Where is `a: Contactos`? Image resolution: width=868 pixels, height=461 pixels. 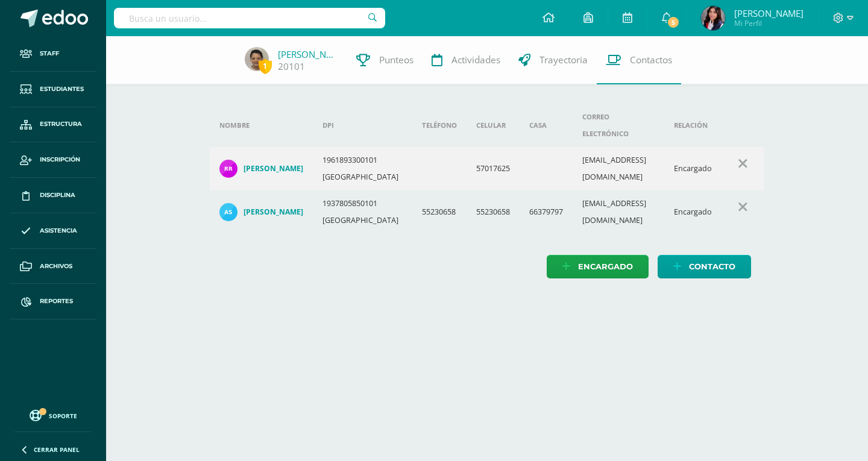
a: Contactos is located at coordinates (639, 60).